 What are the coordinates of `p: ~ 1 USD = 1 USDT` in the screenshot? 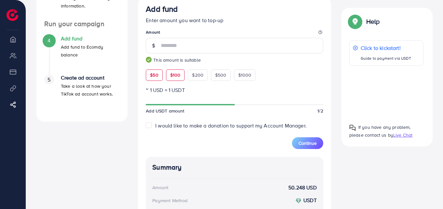 It's located at (235, 90).